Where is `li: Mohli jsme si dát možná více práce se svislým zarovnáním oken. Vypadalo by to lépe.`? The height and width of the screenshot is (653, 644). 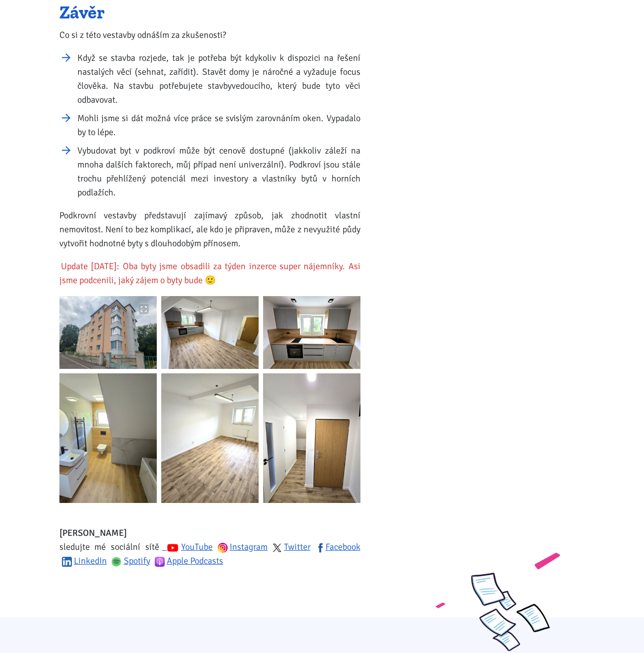
li: Mohli jsme si dát možná více práce se svislým zarovnáním oken. Vypadalo by to lépe. is located at coordinates (218, 125).